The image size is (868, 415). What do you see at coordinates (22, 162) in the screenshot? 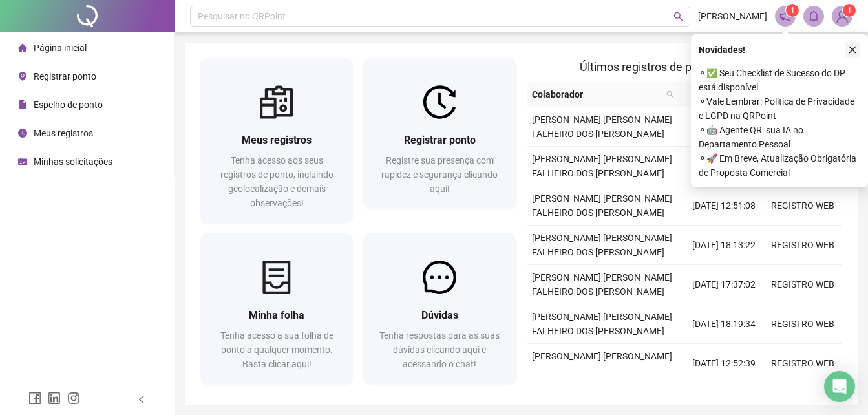
I see `span: schedule` at bounding box center [22, 162].